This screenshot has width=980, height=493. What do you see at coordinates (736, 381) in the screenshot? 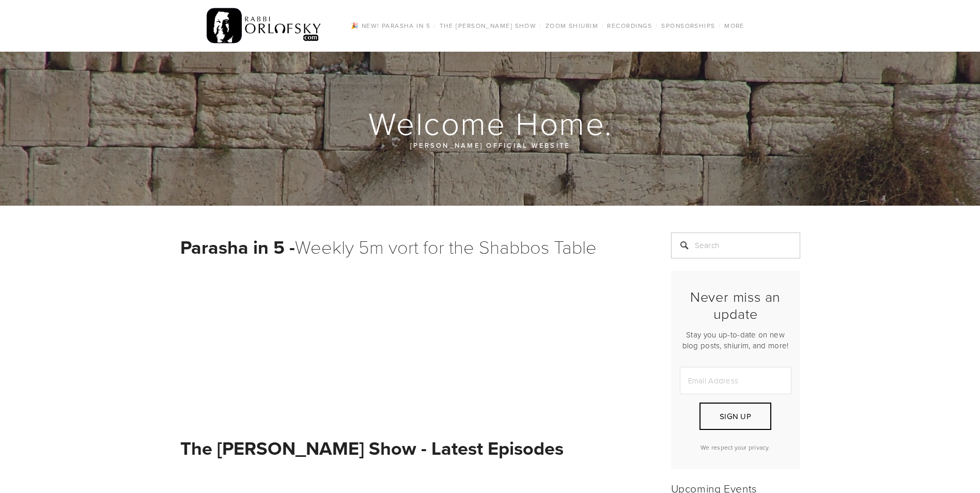
I see `input: Email Address` at bounding box center [736, 381].